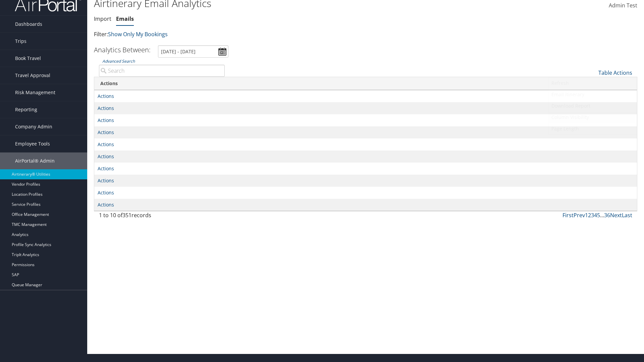 Image resolution: width=644 pixels, height=362 pixels. I want to click on span: Reporting, so click(26, 109).